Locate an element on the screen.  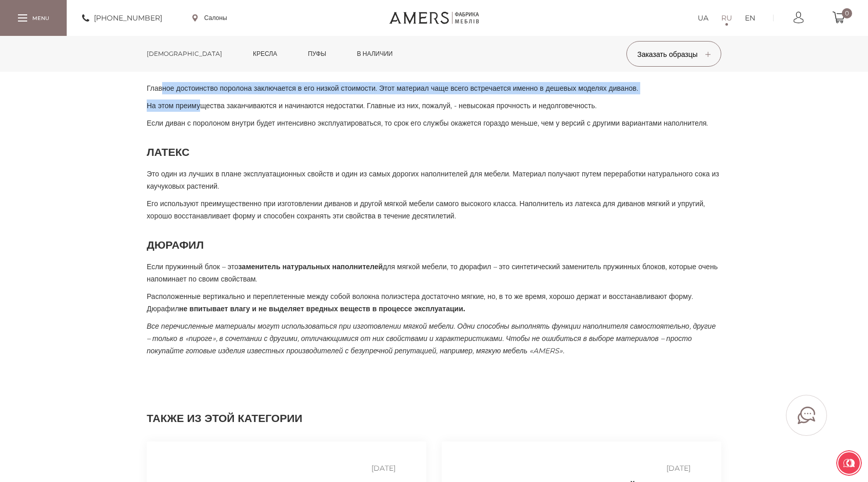
a: в наличии is located at coordinates (375, 54).